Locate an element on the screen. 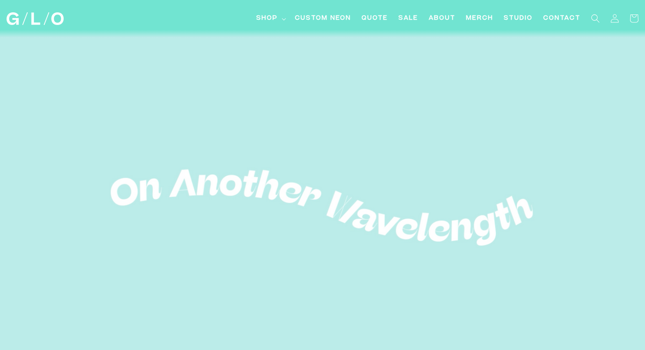 Image resolution: width=645 pixels, height=350 pixels. span: About is located at coordinates (442, 18).